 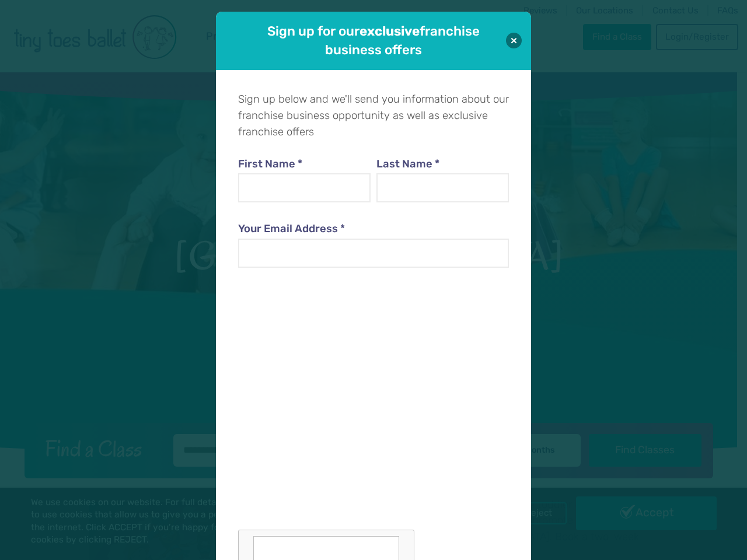 I want to click on strong: exclusive, so click(x=390, y=31).